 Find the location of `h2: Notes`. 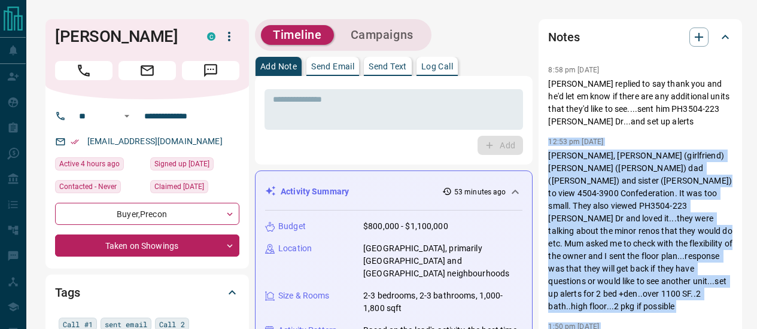

h2: Notes is located at coordinates (563, 37).